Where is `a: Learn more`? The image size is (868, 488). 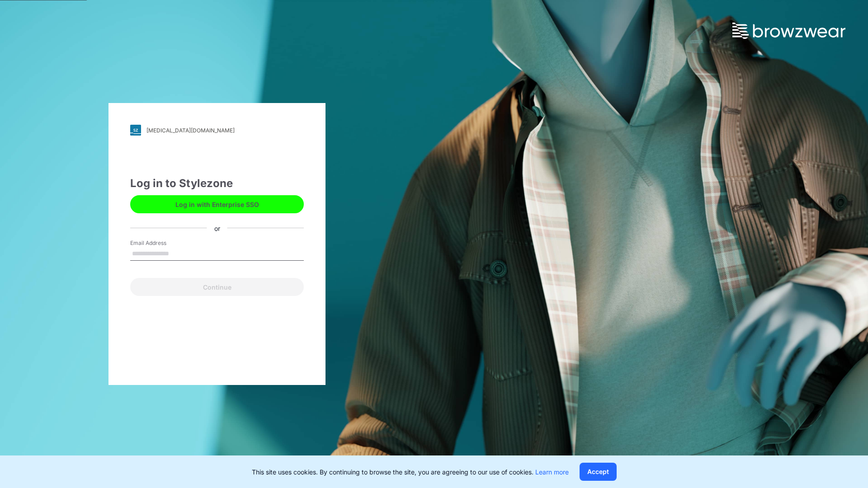
a: Learn more is located at coordinates (552, 472).